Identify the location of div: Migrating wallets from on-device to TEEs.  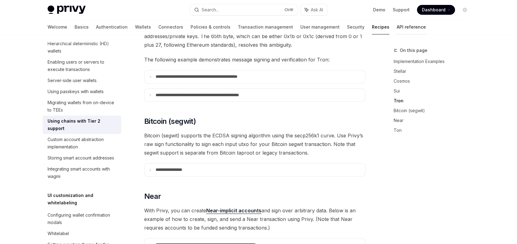
(83, 106).